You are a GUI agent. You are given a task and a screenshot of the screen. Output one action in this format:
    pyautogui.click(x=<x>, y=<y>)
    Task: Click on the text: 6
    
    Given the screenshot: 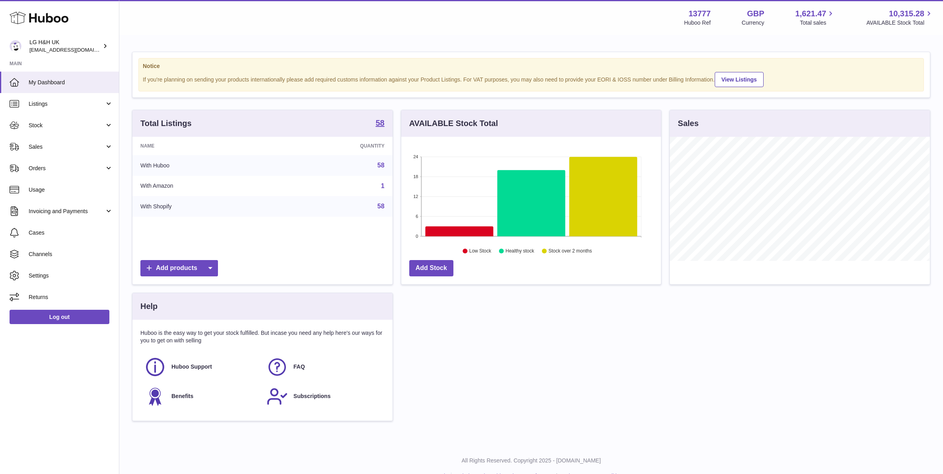 What is the action you would take?
    pyautogui.click(x=417, y=216)
    